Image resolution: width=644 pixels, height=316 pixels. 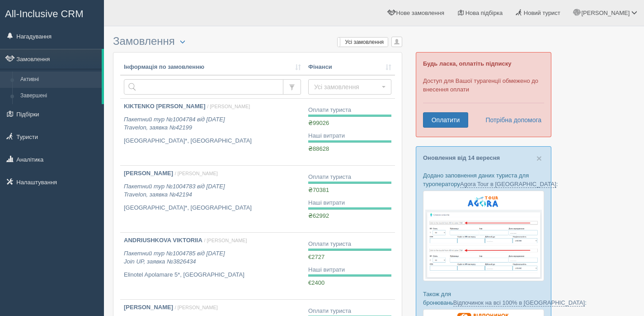 What do you see at coordinates (45, 13) in the screenshot?
I see `span: All-Inclusive CRM` at bounding box center [45, 13].